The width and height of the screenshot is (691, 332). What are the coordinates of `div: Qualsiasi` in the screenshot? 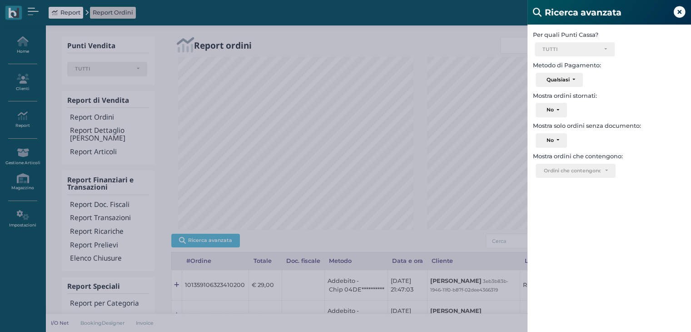 It's located at (558, 79).